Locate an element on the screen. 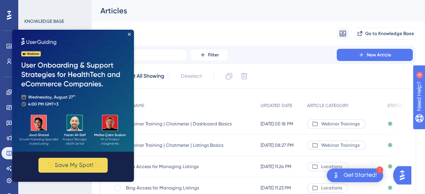 The image size is (425, 194). button: Deselect is located at coordinates (192, 76).